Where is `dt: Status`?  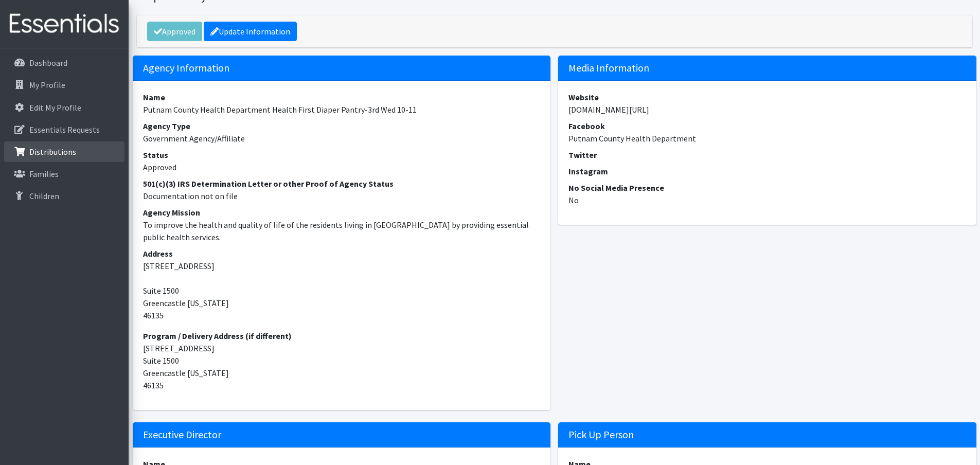 dt: Status is located at coordinates (341, 155).